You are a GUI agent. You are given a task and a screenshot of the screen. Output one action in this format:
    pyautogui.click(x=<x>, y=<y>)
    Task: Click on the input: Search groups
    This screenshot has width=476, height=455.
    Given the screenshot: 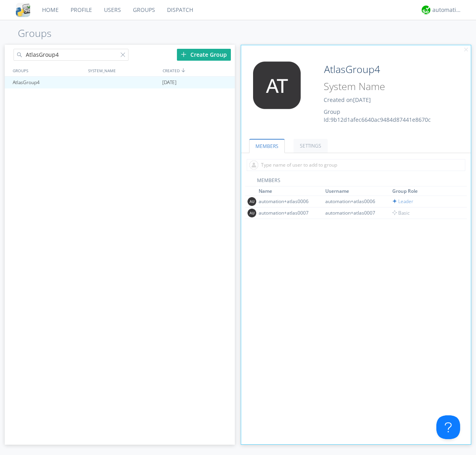 What is the action you would take?
    pyautogui.click(x=71, y=55)
    